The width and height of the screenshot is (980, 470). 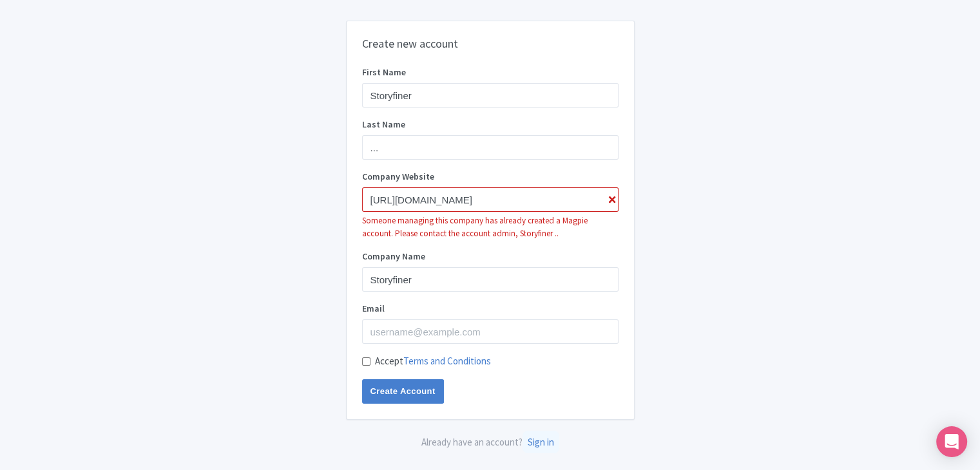 What do you see at coordinates (490, 308) in the screenshot?
I see `label: Email` at bounding box center [490, 308].